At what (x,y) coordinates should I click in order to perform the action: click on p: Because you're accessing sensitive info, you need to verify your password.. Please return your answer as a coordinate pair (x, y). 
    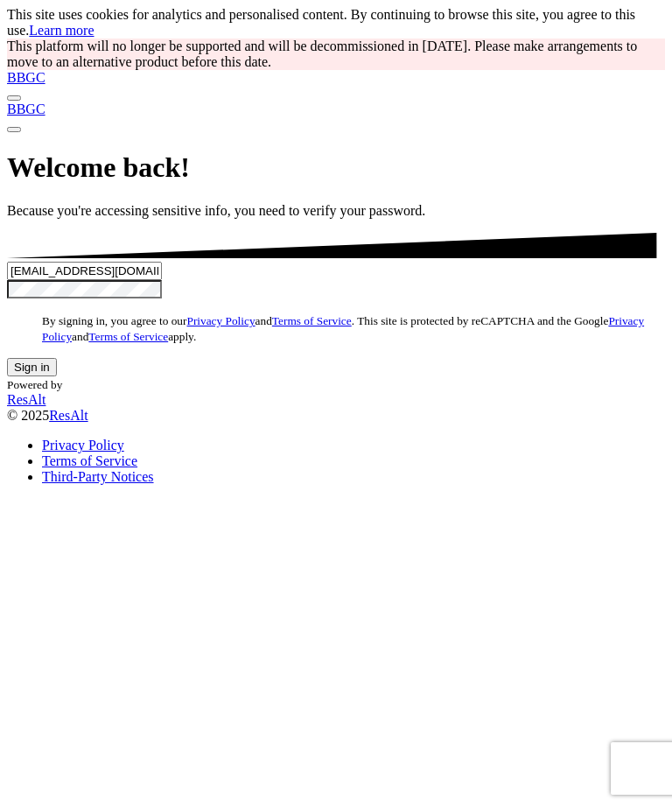
    Looking at the image, I should click on (336, 211).